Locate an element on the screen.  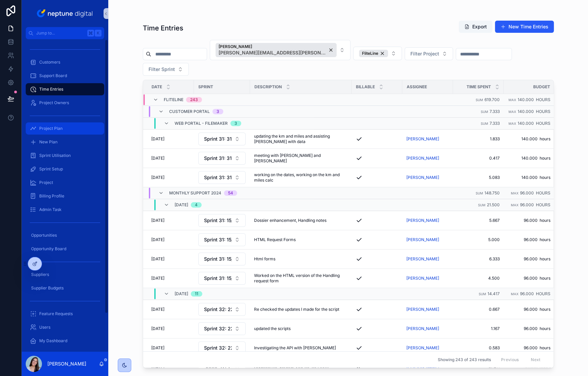
span: Supplier Budgets is located at coordinates (48, 288).